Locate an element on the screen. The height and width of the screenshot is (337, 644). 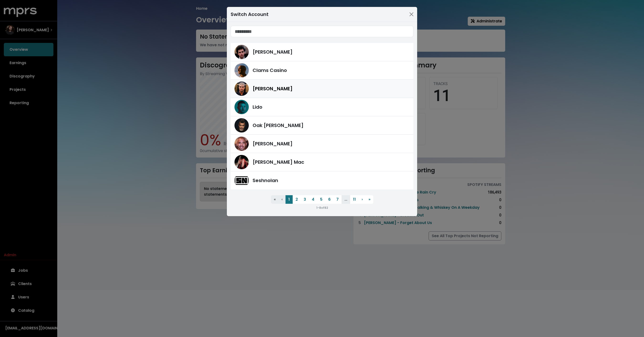
a: SeshnolanSeshnolan is located at coordinates (322, 180).